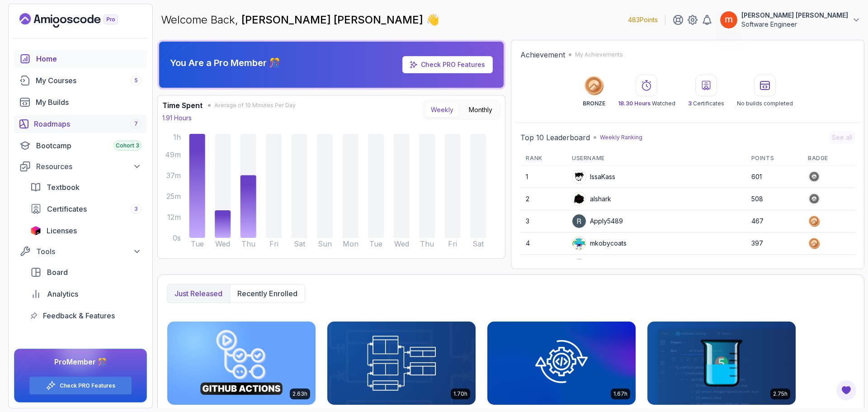  I want to click on span: Cohort 3, so click(127, 146).